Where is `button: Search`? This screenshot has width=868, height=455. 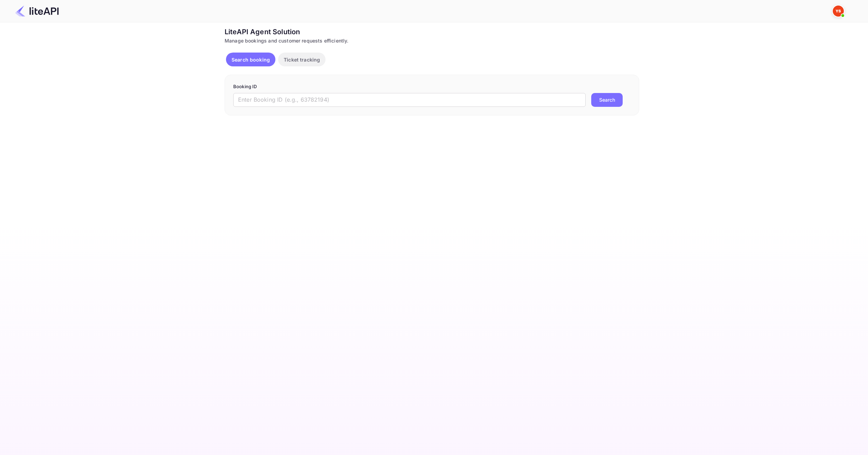 button: Search is located at coordinates (606, 100).